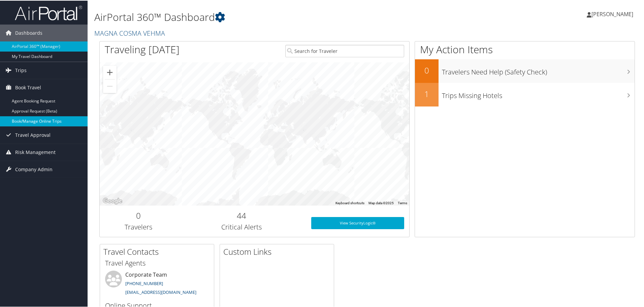 The image size is (644, 307). I want to click on span: Trips, so click(21, 70).